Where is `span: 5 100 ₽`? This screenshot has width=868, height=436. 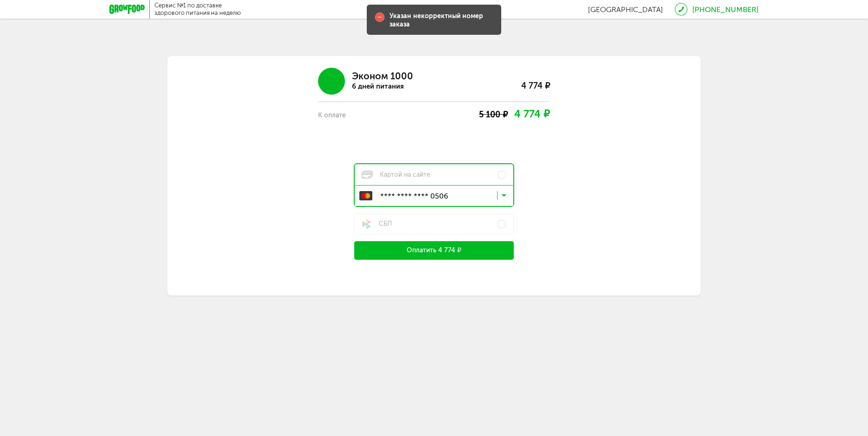
span: 5 100 ₽ is located at coordinates (493, 115).